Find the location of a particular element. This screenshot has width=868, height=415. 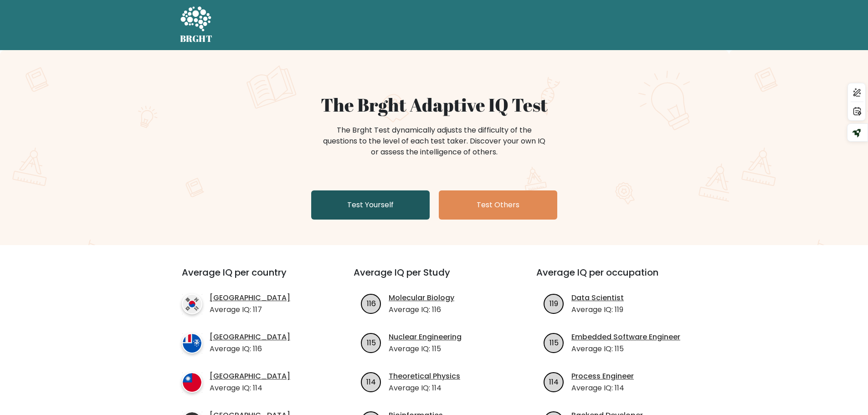

h3: Average IQ per country is located at coordinates (251, 278).